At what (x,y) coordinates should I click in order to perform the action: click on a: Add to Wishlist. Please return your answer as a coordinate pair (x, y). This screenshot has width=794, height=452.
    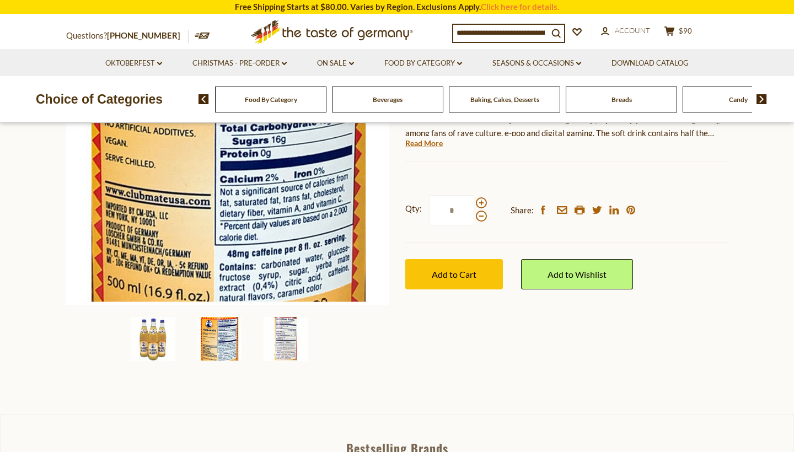
    Looking at the image, I should click on (577, 274).